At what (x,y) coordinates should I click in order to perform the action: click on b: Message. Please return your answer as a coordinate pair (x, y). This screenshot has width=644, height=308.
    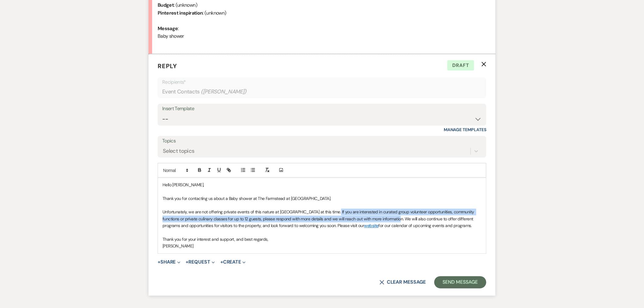
    Looking at the image, I should click on (168, 29).